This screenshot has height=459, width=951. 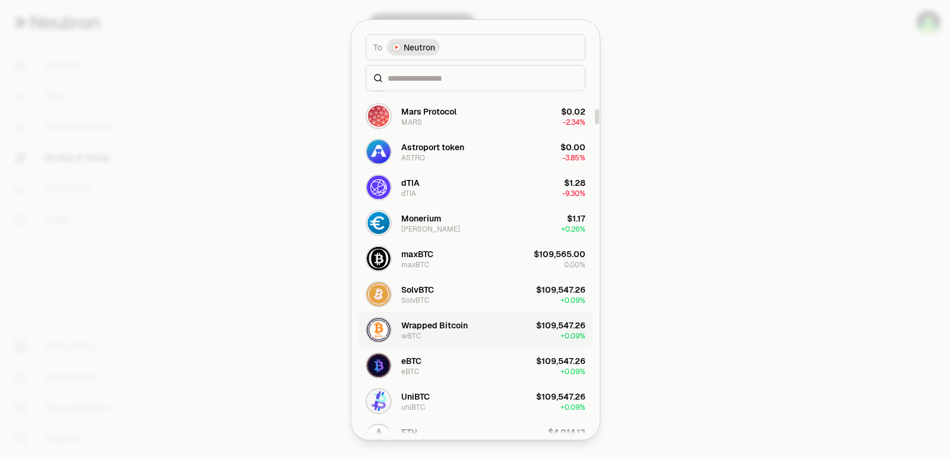 What do you see at coordinates (421, 218) in the screenshot?
I see `div: Monerium` at bounding box center [421, 218].